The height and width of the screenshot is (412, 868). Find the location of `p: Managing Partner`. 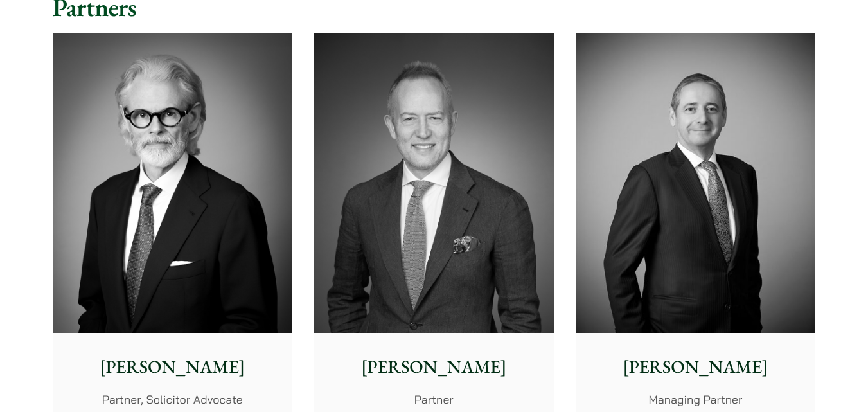

p: Managing Partner is located at coordinates (696, 400).